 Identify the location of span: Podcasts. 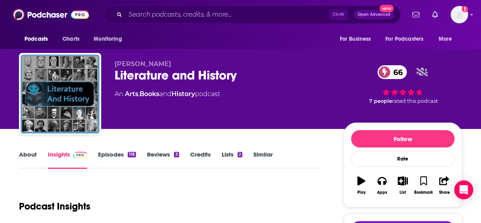
(36, 39).